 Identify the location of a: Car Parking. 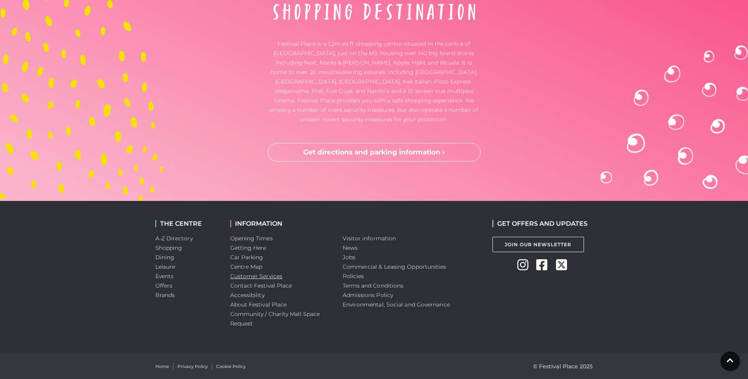
(247, 257).